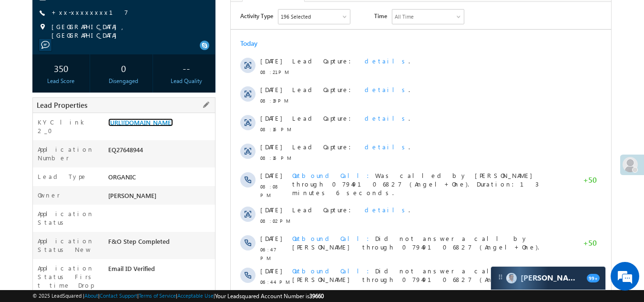 The width and height of the screenshot is (644, 302). What do you see at coordinates (91, 295) in the screenshot?
I see `a: About` at bounding box center [91, 295].